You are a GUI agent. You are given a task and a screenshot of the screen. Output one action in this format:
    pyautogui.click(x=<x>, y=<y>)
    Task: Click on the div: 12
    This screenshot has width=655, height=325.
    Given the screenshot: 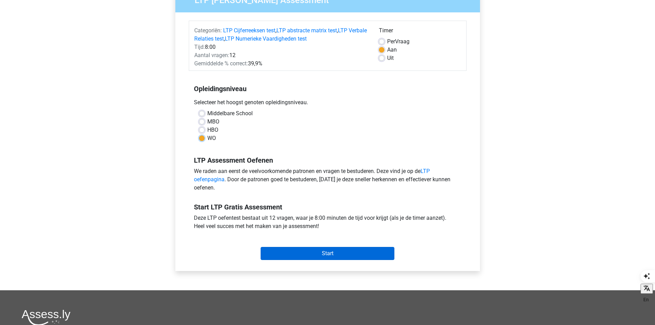 What is the action you would take?
    pyautogui.click(x=281, y=55)
    